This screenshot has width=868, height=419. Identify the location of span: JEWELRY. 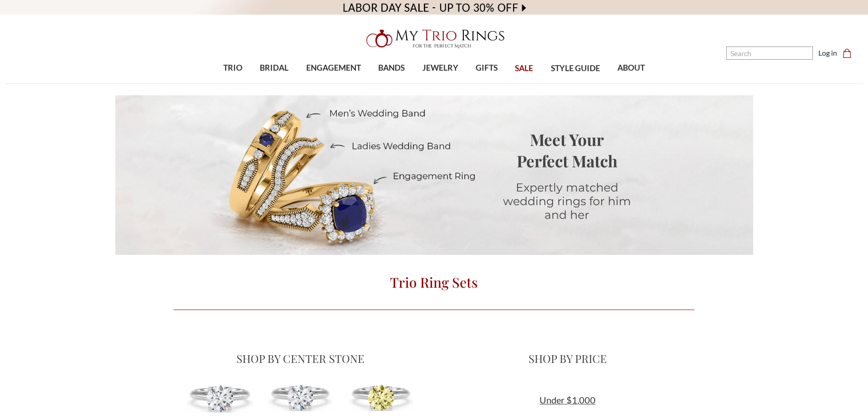
(440, 68).